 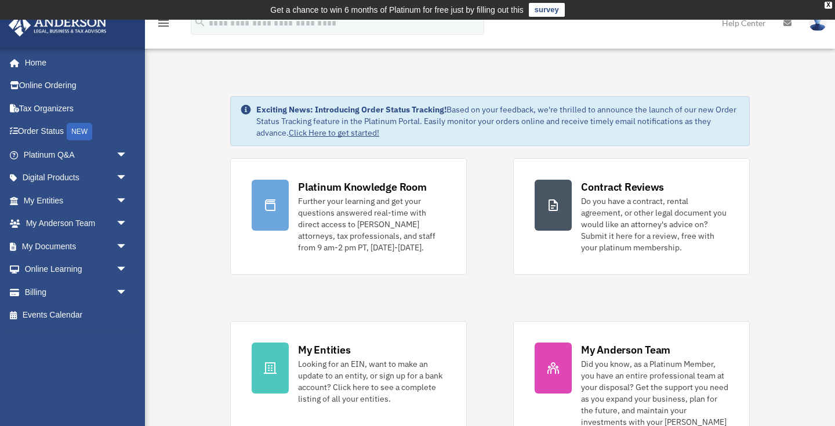 I want to click on div: My Anderson Team, so click(x=626, y=350).